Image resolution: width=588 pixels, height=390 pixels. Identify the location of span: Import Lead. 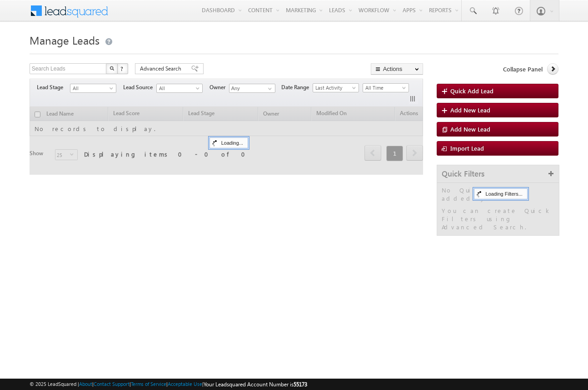
(467, 148).